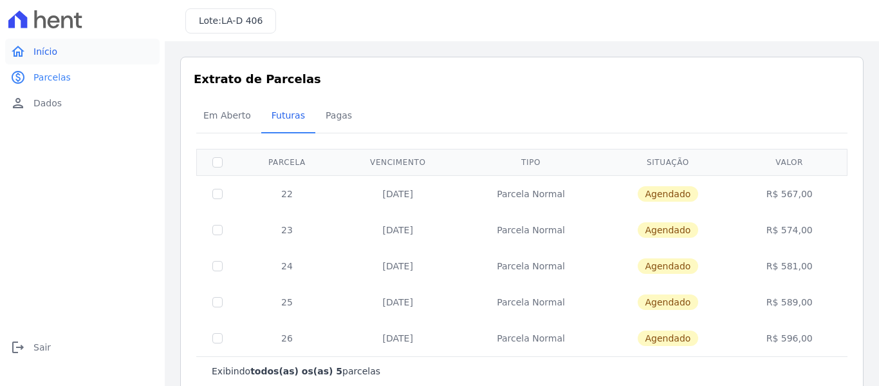 The width and height of the screenshot is (879, 386). What do you see at coordinates (48, 103) in the screenshot?
I see `span: Dados` at bounding box center [48, 103].